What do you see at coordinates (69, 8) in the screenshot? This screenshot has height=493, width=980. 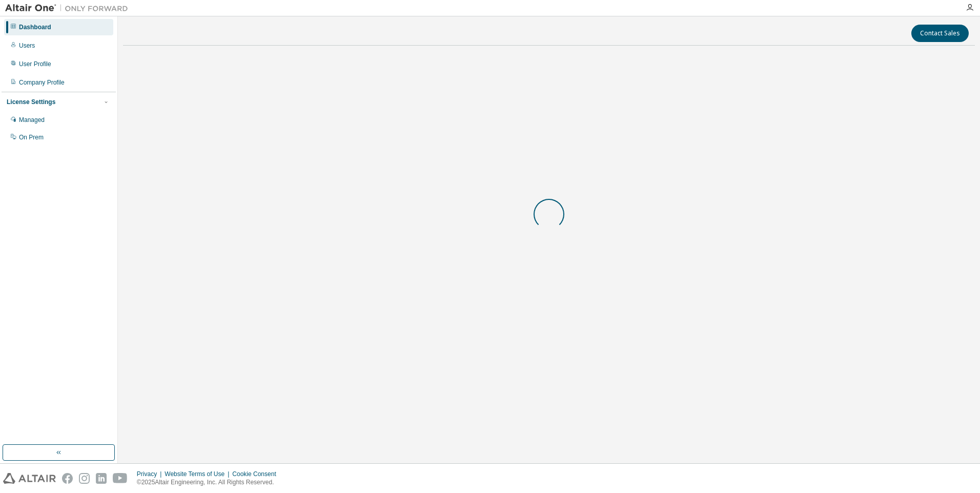 I see `img: Altair One` at bounding box center [69, 8].